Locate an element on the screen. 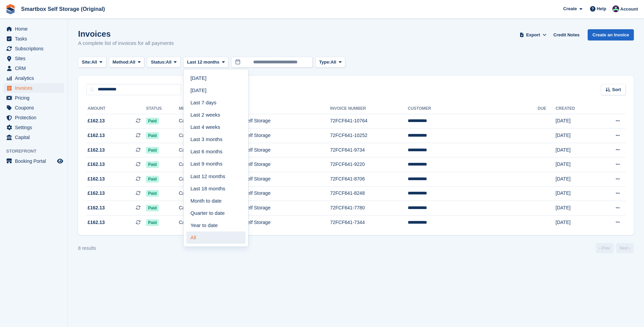  a: Next is located at coordinates (625, 248).